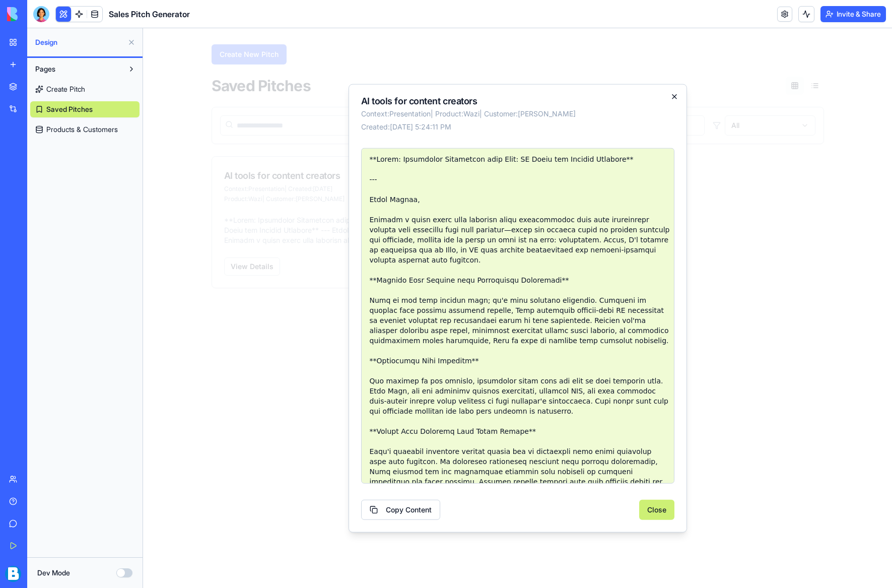 This screenshot has width=892, height=588. What do you see at coordinates (375, 73) in the screenshot?
I see `h2: AI tools for content creators` at bounding box center [375, 73].